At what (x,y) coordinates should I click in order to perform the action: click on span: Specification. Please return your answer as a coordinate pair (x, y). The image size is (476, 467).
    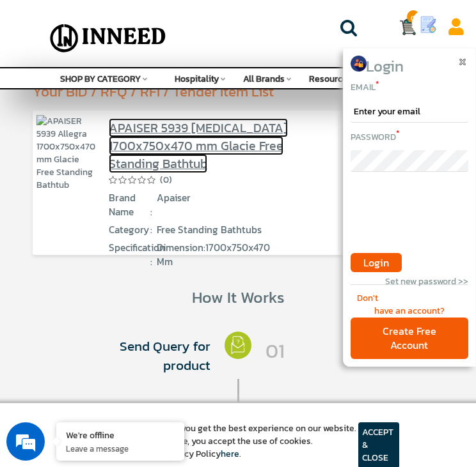
    Looking at the image, I should click on (131, 255).